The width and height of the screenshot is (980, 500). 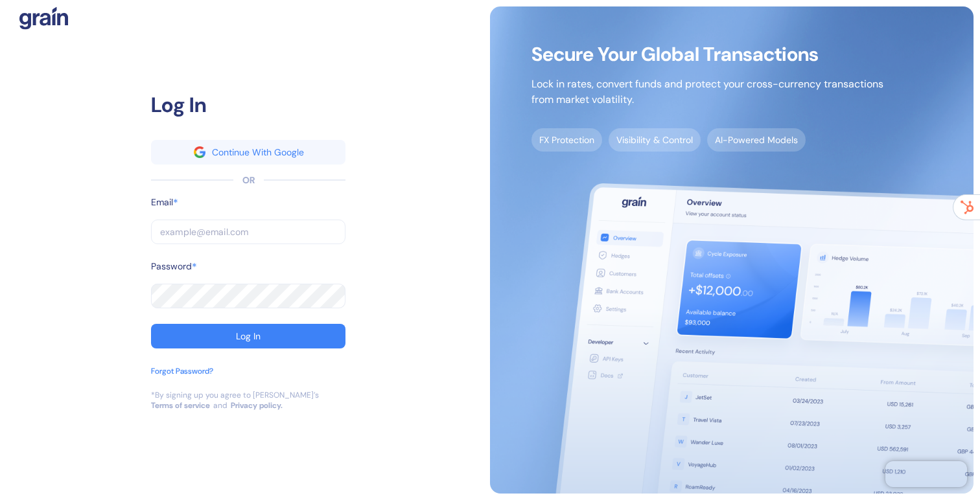 I want to click on input: example@email.com, so click(x=248, y=232).